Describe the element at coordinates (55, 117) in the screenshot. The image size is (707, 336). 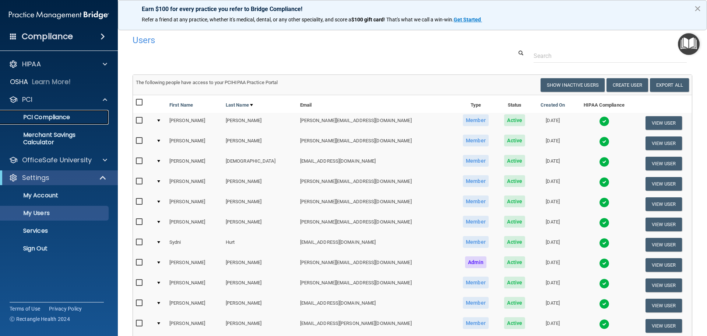
I see `p: PCI Compliance` at that location.